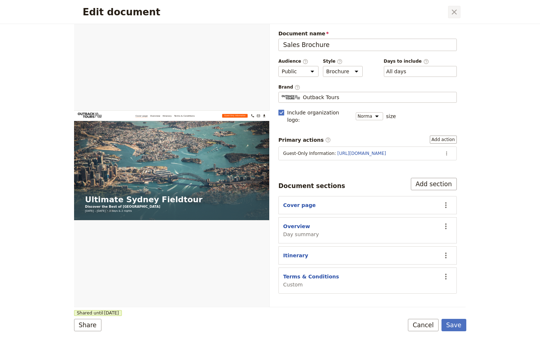  I want to click on a: +61231 123 123, so click(427, 12).